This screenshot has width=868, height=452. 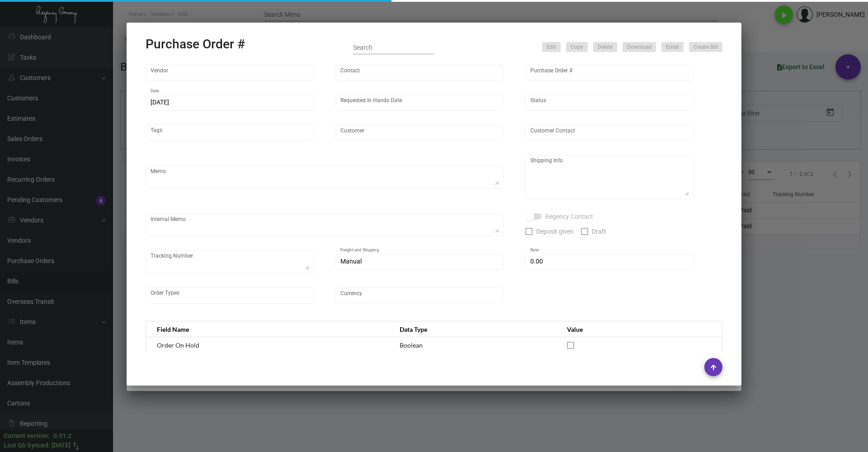 What do you see at coordinates (639, 47) in the screenshot?
I see `span: Download` at bounding box center [639, 47].